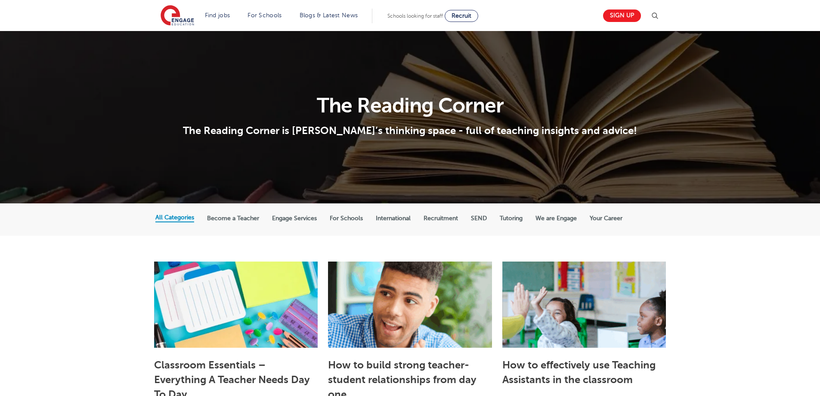  What do you see at coordinates (556, 218) in the screenshot?
I see `label: We are Engage` at bounding box center [556, 218].